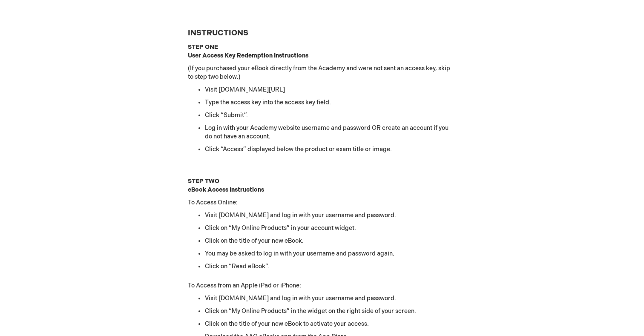  What do you see at coordinates (330, 115) in the screenshot?
I see `li: Click “Submit”.` at bounding box center [330, 115].